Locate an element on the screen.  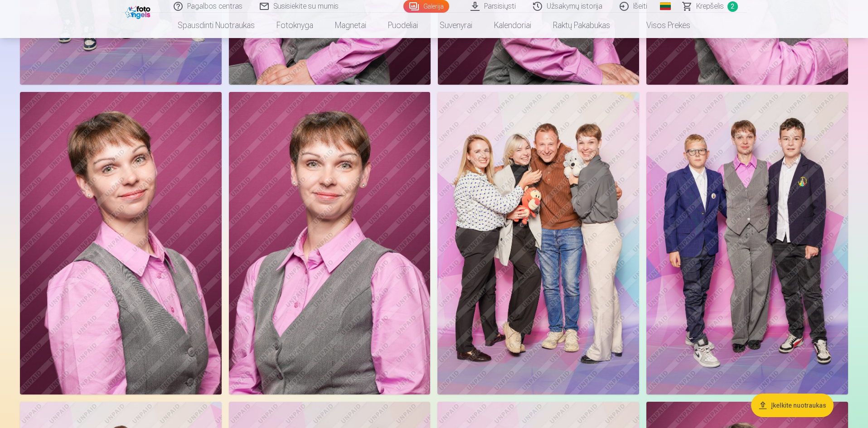
img: /fa2 is located at coordinates (139, 11).